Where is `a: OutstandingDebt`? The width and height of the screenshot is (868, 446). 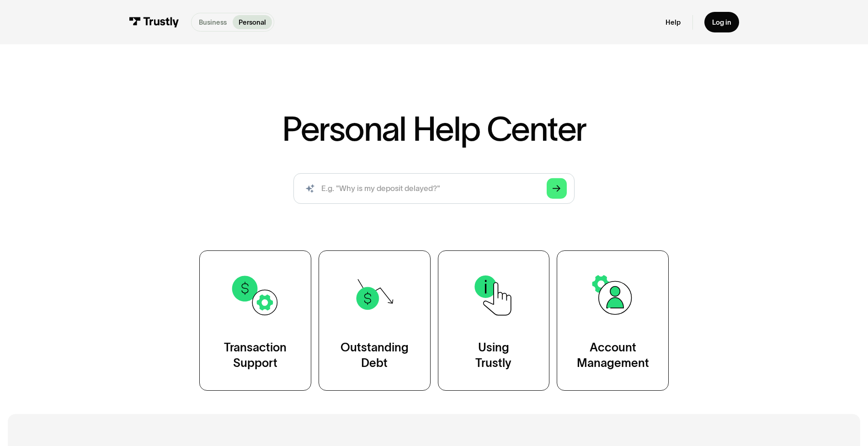
a: OutstandingDebt is located at coordinates (374, 320).